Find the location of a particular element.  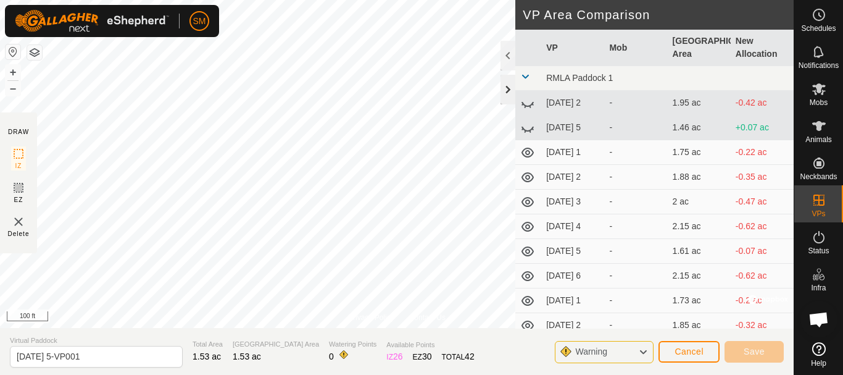

td: -0.22 ac is located at coordinates (762, 152).